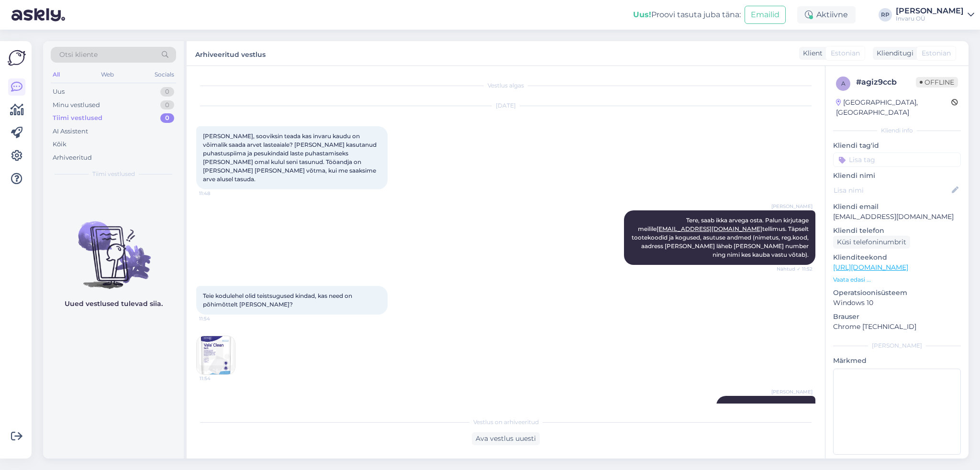 This screenshot has height=470, width=980. What do you see at coordinates (897, 303) in the screenshot?
I see `p: Windows 10` at bounding box center [897, 303].